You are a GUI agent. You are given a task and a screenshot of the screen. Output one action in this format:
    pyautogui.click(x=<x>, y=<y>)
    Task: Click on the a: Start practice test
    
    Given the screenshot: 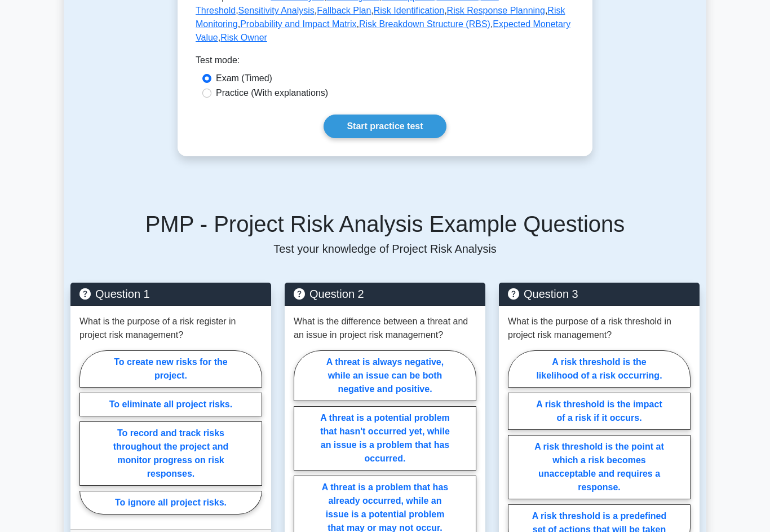 What is the action you would take?
    pyautogui.click(x=385, y=126)
    